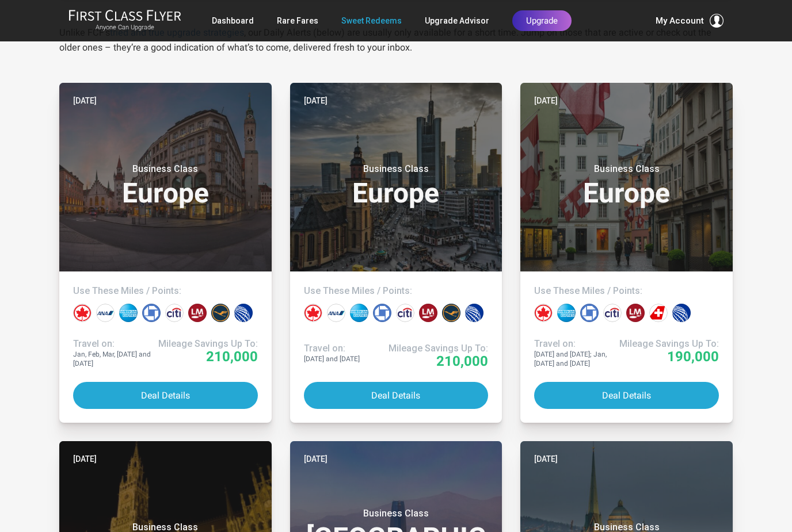 The height and width of the screenshot is (532, 792). Describe the element at coordinates (680, 21) in the screenshot. I see `span: My Account` at that location.